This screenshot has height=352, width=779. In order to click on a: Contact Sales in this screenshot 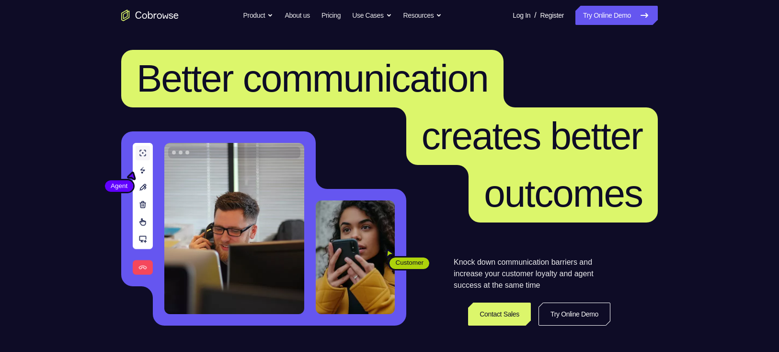, I will do `click(500, 314)`.